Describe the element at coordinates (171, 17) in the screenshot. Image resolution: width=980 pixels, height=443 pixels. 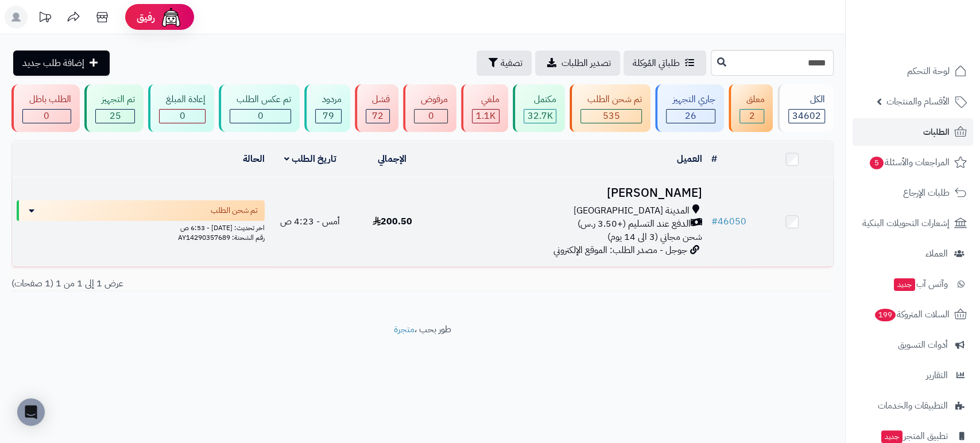
I see `img: ai-face.png` at that location.